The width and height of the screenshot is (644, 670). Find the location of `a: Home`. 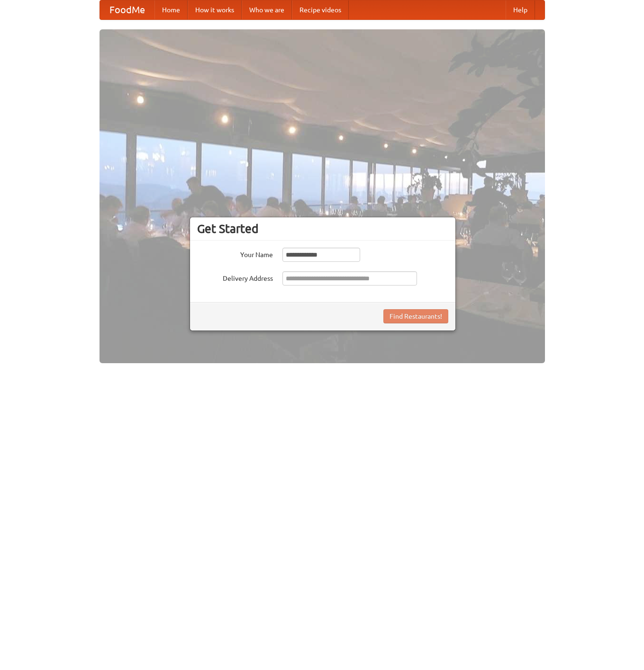

a: Home is located at coordinates (171, 10).